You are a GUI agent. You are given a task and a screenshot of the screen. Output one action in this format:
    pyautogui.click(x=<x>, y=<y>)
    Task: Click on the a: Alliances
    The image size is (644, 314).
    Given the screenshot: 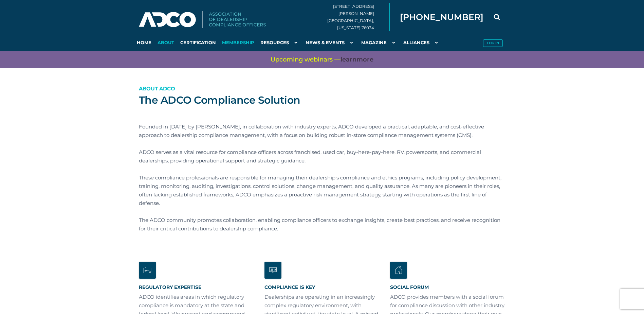 What is the action you would take?
    pyautogui.click(x=421, y=42)
    